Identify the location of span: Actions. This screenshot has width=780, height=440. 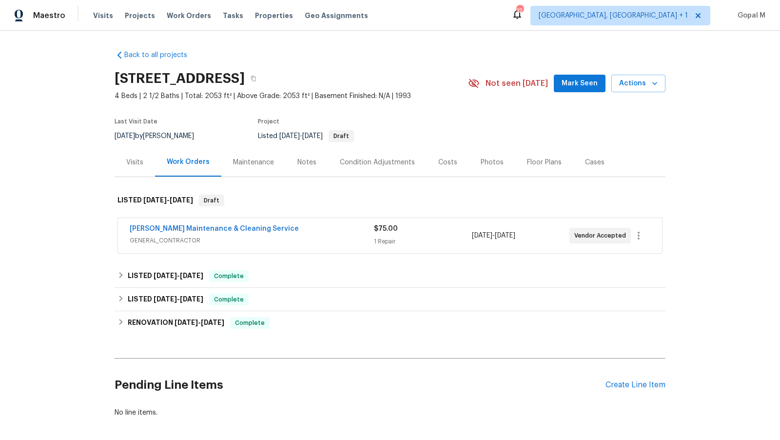
(638, 83).